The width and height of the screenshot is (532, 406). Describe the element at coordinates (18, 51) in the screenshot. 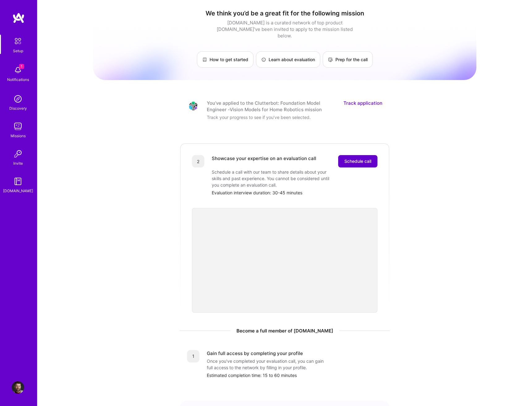

I see `div: Setup` at that location.